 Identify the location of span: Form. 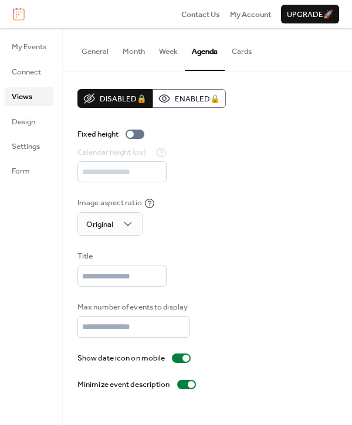
(21, 171).